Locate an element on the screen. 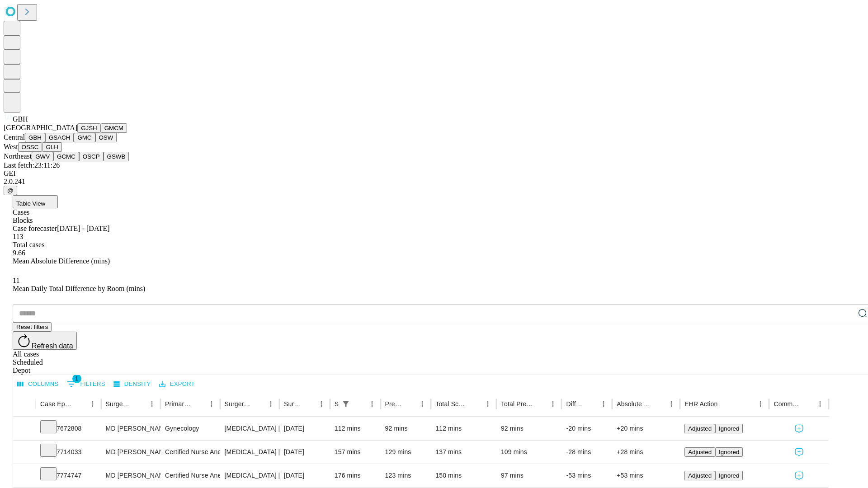 This screenshot has height=488, width=868. div: -28 mins is located at coordinates (587, 452).